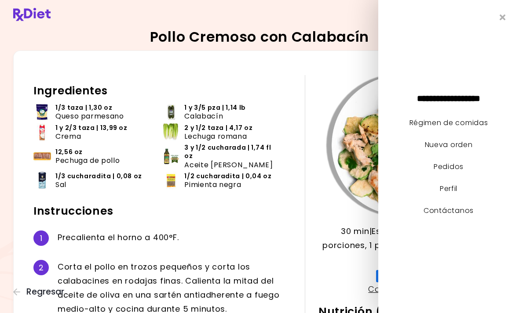 This screenshot has height=313, width=519. Describe the element at coordinates (98, 176) in the screenshot. I see `span: 1/3 cucharadita | 0,08 oz` at that location.